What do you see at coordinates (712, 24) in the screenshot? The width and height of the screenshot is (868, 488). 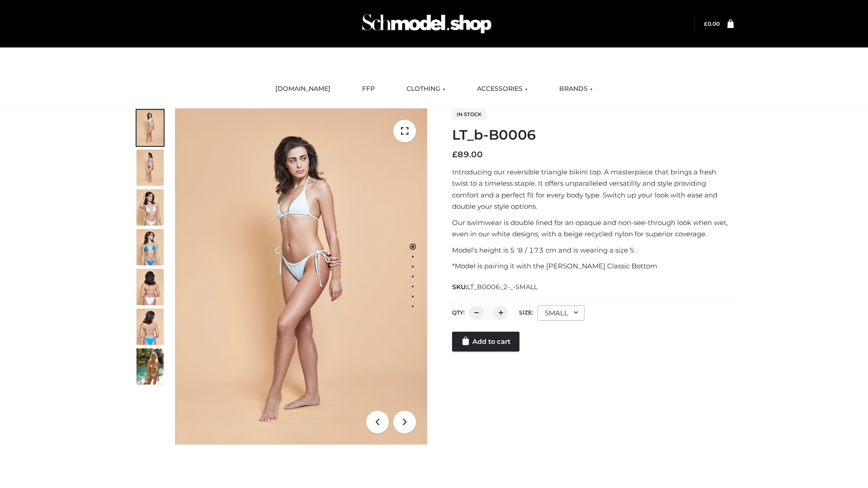 I see `bdi: 0.00` at bounding box center [712, 24].